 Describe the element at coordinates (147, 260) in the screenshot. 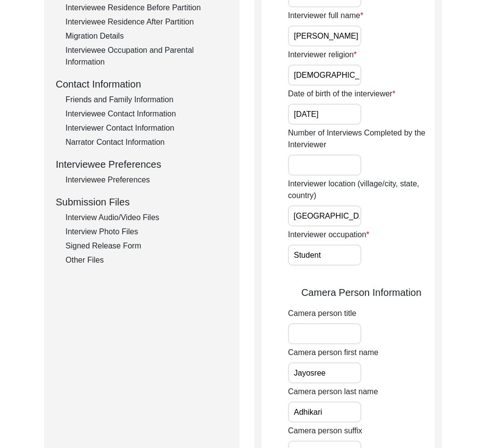

I see `div: Other Files` at that location.